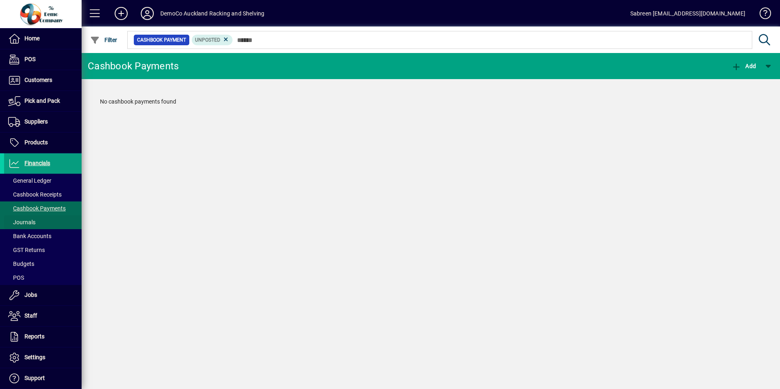  What do you see at coordinates (212, 13) in the screenshot?
I see `div: DemoCo Auckland Racking and Shelving` at bounding box center [212, 13].